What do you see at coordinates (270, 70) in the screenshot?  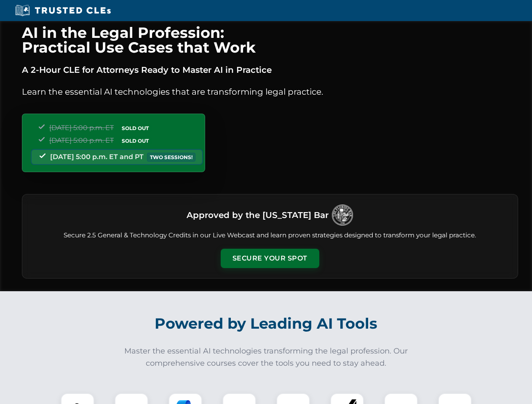 I see `p: A 2-Hour CLE for Attorneys Ready to Master AI in Practice` at bounding box center [270, 70].